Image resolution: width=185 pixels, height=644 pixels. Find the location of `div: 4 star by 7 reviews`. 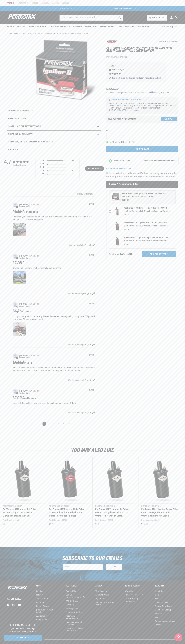

div: 4 star by 7 reviews is located at coordinates (57, 164).